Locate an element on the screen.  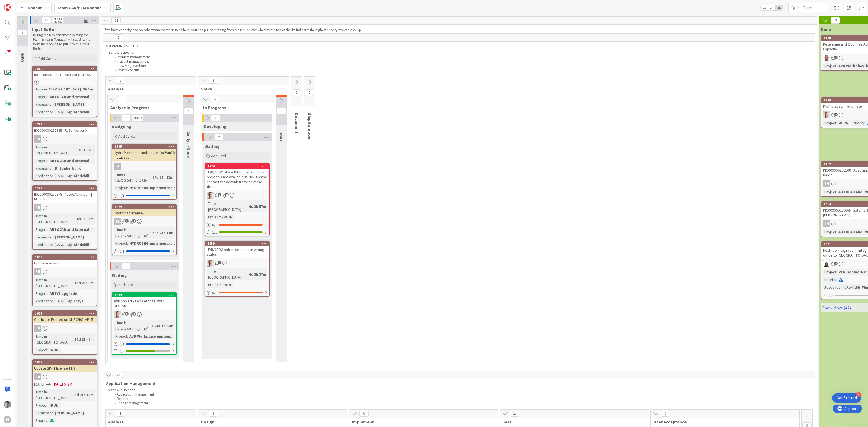
div: 16d 21h 16m is located at coordinates (83, 395).